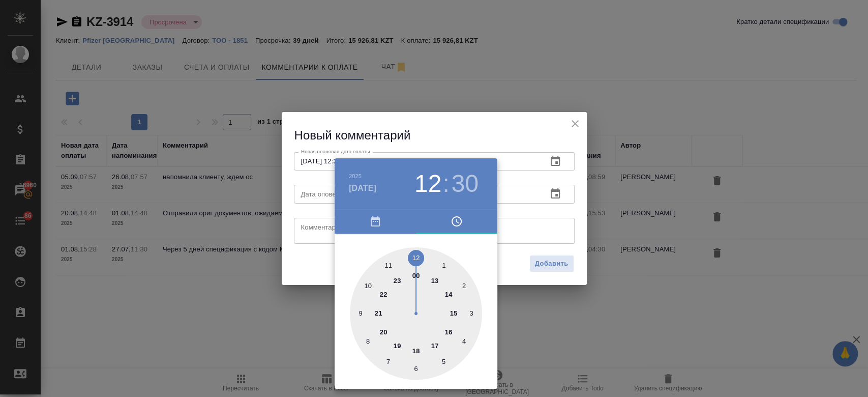 The image size is (868, 397). Describe the element at coordinates (428, 184) in the screenshot. I see `h3: 12` at that location.